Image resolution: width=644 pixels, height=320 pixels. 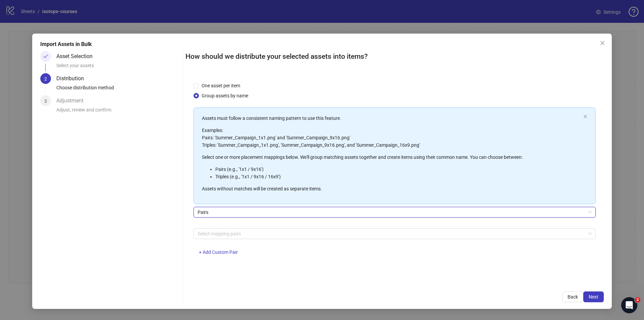 I want to click on div: Choose distribution method, so click(x=118, y=90).